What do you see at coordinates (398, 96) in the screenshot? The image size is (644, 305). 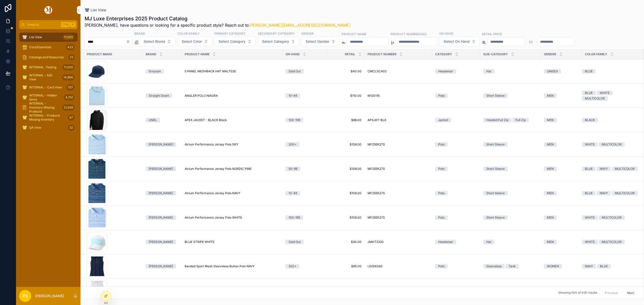 I see `a: M120116` at bounding box center [398, 96].